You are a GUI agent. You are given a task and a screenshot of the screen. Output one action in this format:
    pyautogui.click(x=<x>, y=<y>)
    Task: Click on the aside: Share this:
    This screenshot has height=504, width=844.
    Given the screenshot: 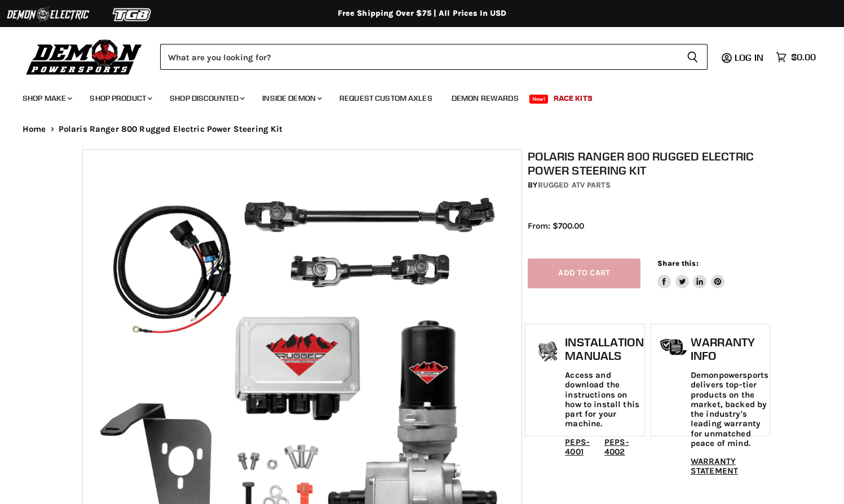 What is the action you would take?
    pyautogui.click(x=690, y=273)
    